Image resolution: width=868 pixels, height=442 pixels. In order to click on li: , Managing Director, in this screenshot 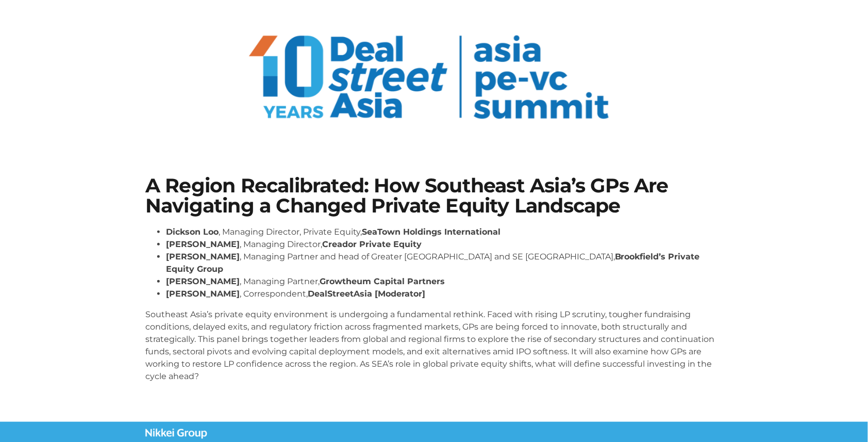, I will do `click(444, 244)`.